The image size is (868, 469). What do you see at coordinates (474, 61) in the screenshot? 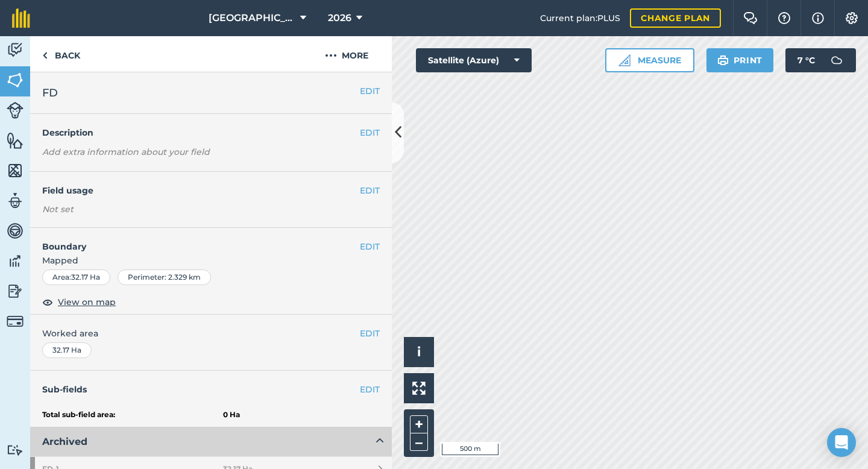
I see `button: Satellite (Azure)` at bounding box center [474, 61].